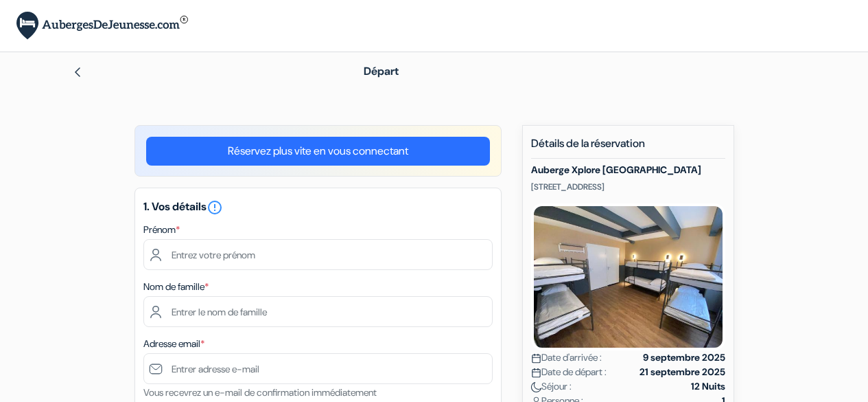 This screenshot has width=868, height=402. Describe the element at coordinates (176, 287) in the screenshot. I see `label: Nom de famille` at that location.